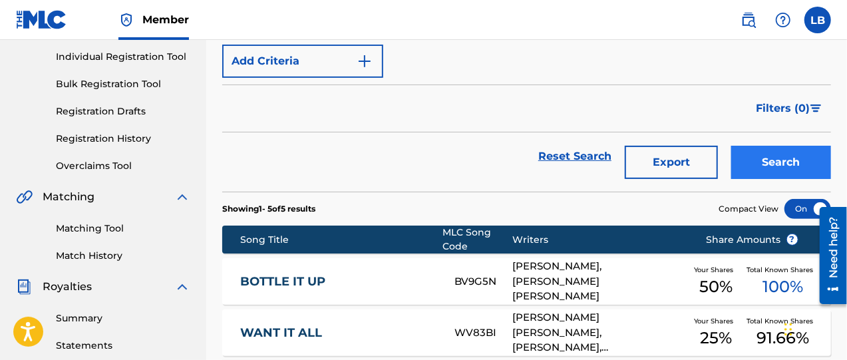 This screenshot has width=847, height=360. Describe the element at coordinates (478, 240) in the screenshot. I see `div: MLC Song Code` at that location.